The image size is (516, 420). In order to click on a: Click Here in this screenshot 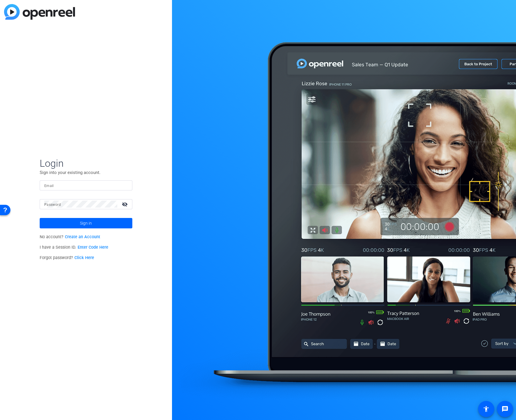, I will do `click(84, 258)`.